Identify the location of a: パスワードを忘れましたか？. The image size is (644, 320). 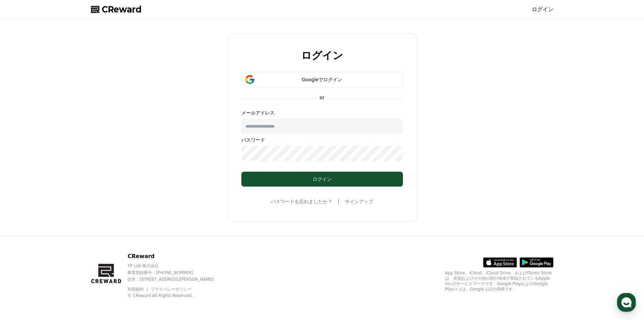
(302, 201).